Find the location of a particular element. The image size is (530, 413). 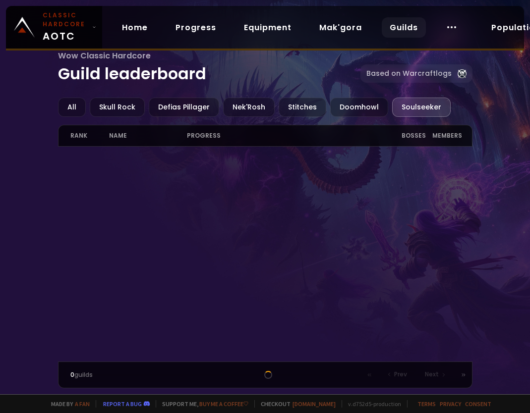

span: Checkout is located at coordinates (295, 404).